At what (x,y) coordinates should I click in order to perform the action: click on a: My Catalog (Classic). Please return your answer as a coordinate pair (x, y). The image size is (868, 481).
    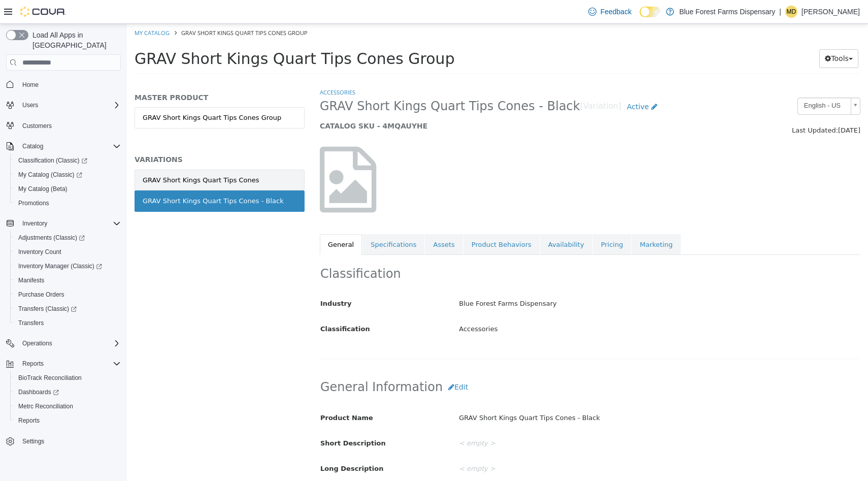
    Looking at the image, I should click on (68, 175).